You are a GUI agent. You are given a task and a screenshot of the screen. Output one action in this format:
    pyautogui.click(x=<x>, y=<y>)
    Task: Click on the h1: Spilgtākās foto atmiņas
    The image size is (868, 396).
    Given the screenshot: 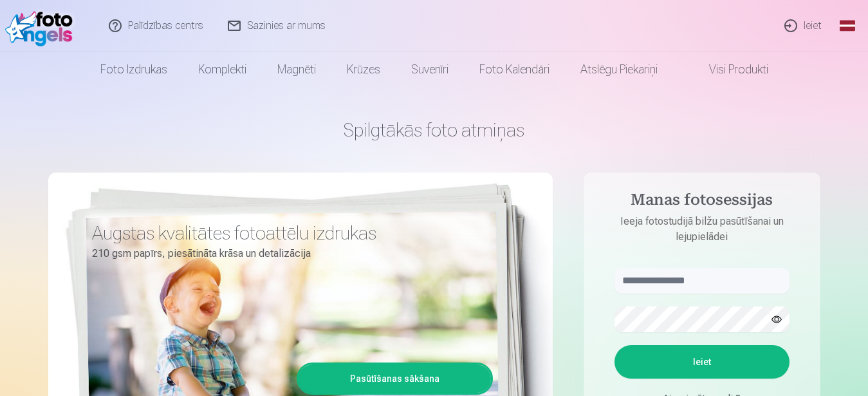 What is the action you would take?
    pyautogui.click(x=435, y=130)
    